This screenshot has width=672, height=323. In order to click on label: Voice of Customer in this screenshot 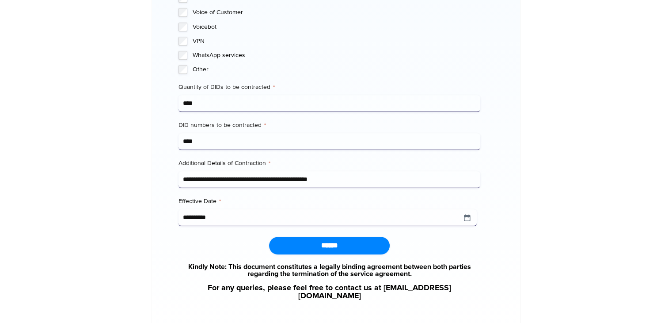, I will do `click(336, 12)`.